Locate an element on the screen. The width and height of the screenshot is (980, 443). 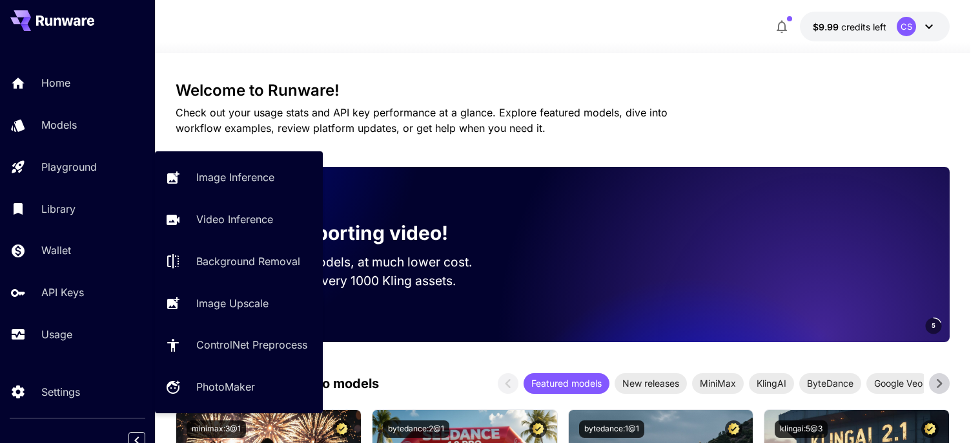
button: $9.98765 is located at coordinates (875, 26).